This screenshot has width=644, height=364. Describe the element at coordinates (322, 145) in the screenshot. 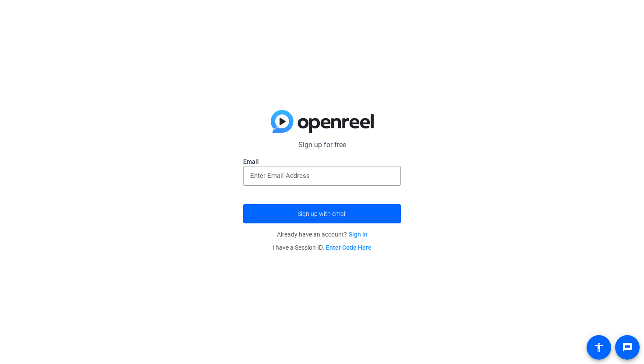

I see `p: Sign up for free` at that location.